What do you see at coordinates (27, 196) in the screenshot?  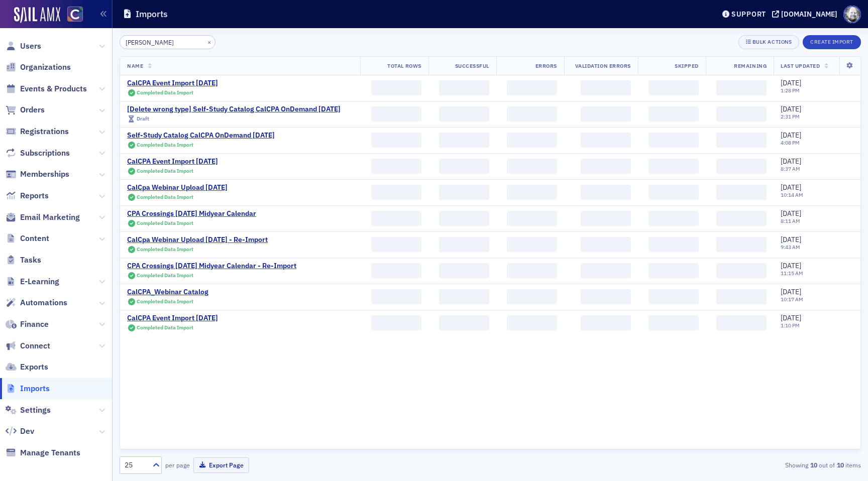 I see `a: Reports` at bounding box center [27, 196].